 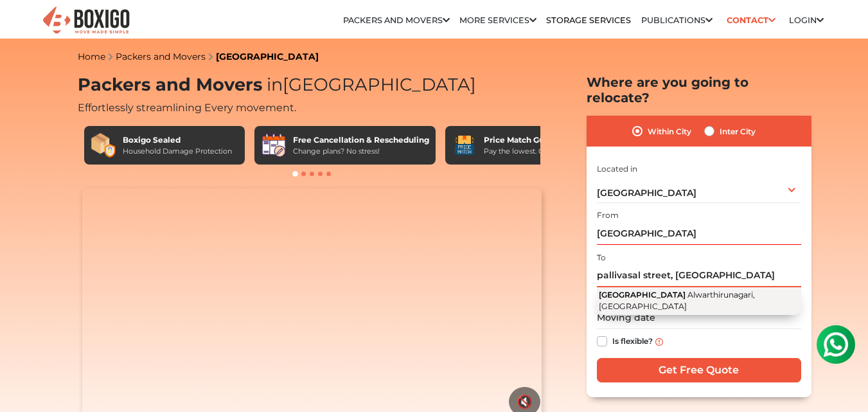 I want to click on div: Pay the lowest. Guaranteed!, so click(x=533, y=151).